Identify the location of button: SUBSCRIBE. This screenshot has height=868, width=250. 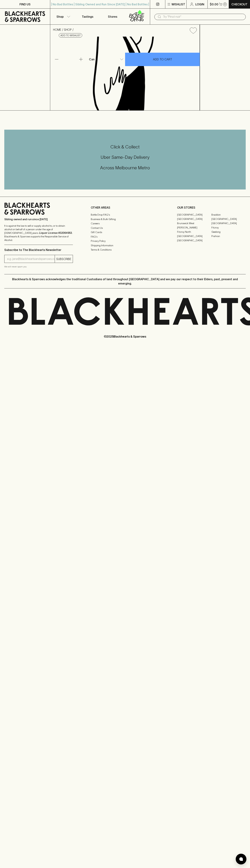
(64, 259).